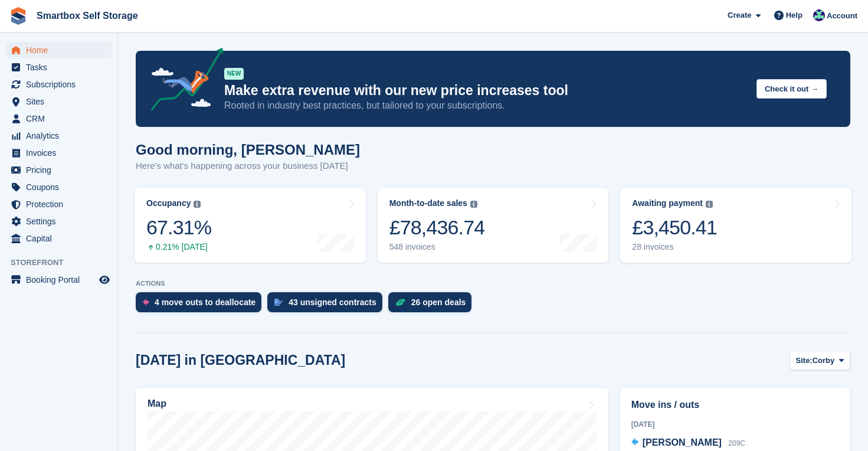  I want to click on div: NEW, so click(234, 74).